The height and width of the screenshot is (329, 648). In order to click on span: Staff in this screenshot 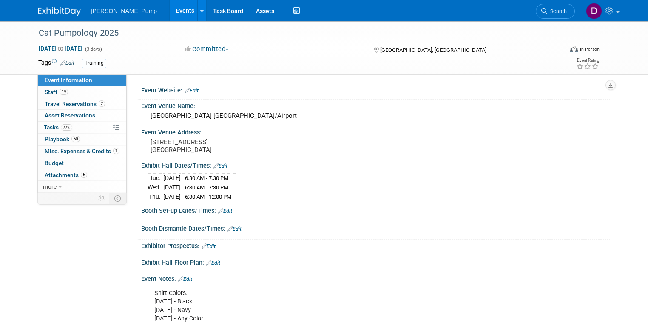, I will do `click(56, 92)`.